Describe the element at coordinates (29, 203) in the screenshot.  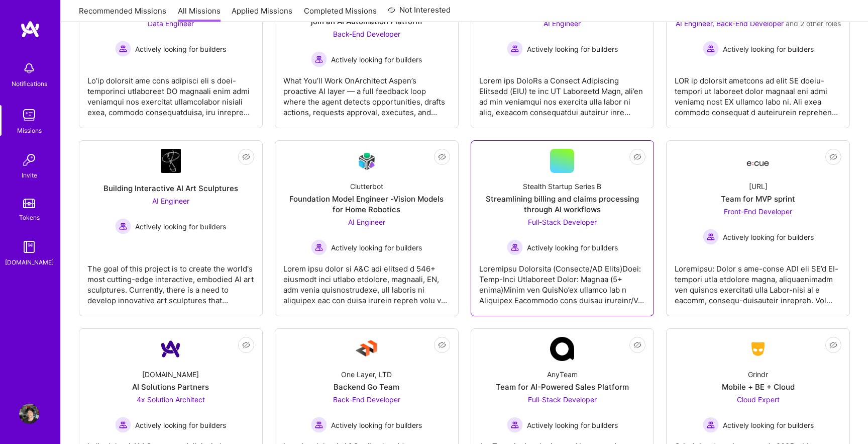
I see `img: tokens` at that location.